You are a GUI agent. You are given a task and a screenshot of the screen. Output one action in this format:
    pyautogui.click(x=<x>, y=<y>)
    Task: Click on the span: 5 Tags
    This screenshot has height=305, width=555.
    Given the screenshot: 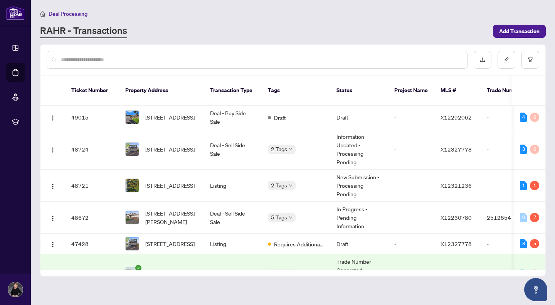 What is the action you would take?
    pyautogui.click(x=279, y=217)
    